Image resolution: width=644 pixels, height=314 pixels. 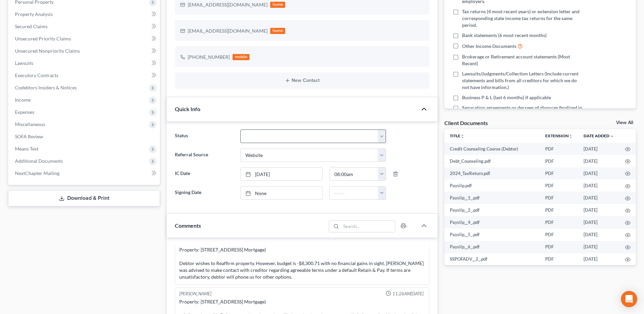 I want to click on a: Executory Contracts, so click(x=85, y=75).